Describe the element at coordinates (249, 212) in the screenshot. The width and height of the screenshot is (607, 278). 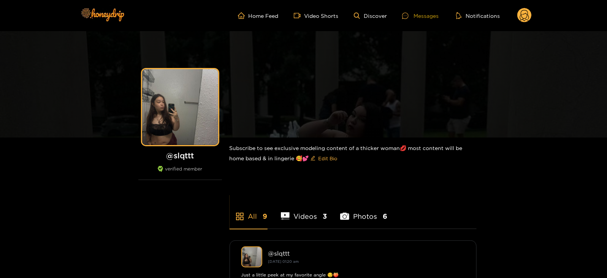
I see `li: All` at that location.